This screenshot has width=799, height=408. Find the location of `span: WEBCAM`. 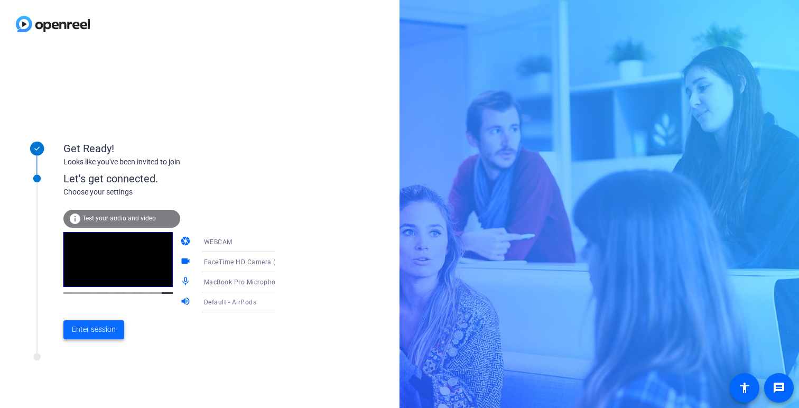

span: WEBCAM is located at coordinates (218, 242).